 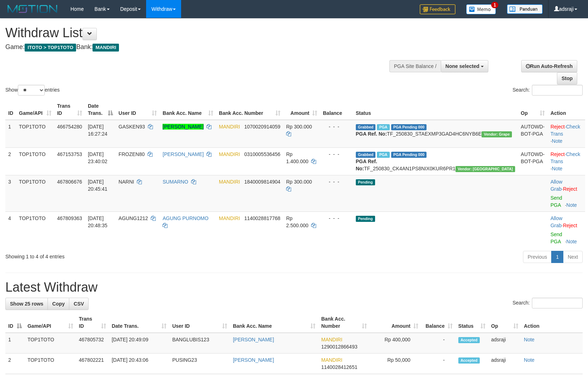 I want to click on th: Action, so click(x=567, y=109).